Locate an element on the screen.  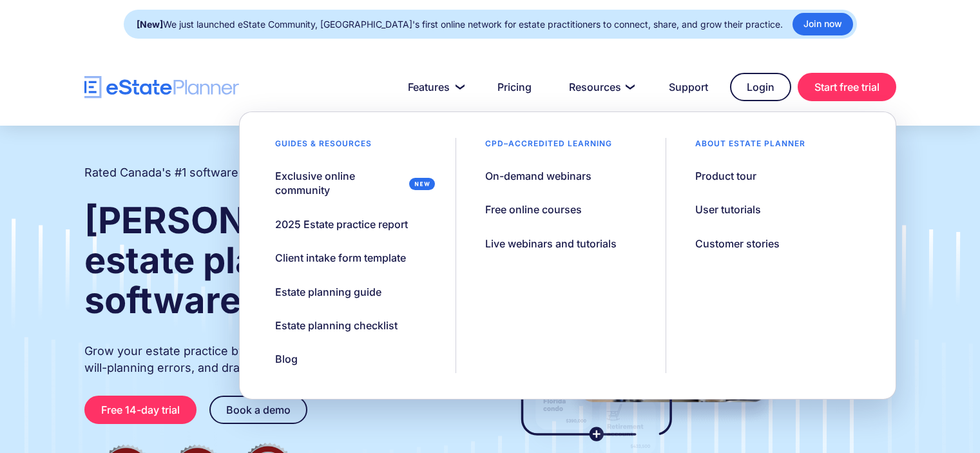
div: Blog is located at coordinates (286, 359).